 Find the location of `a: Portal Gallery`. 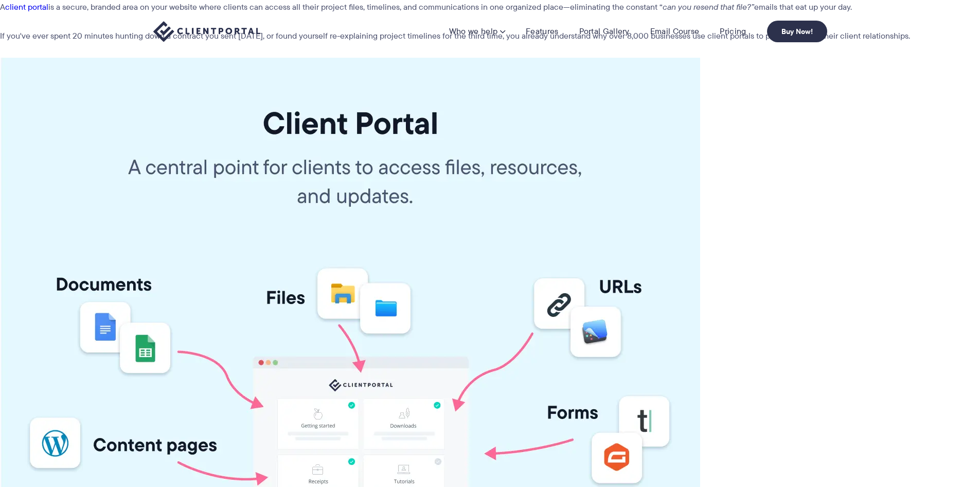

a: Portal Gallery is located at coordinates (605, 31).